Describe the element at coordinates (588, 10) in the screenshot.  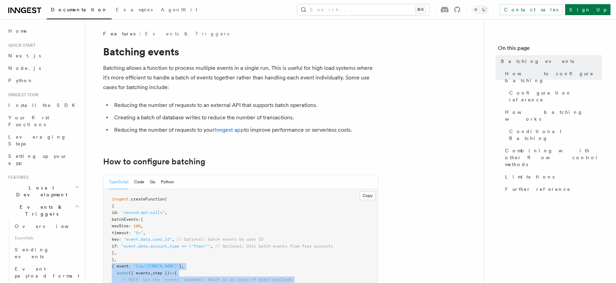
I see `a: Sign Up` at that location.